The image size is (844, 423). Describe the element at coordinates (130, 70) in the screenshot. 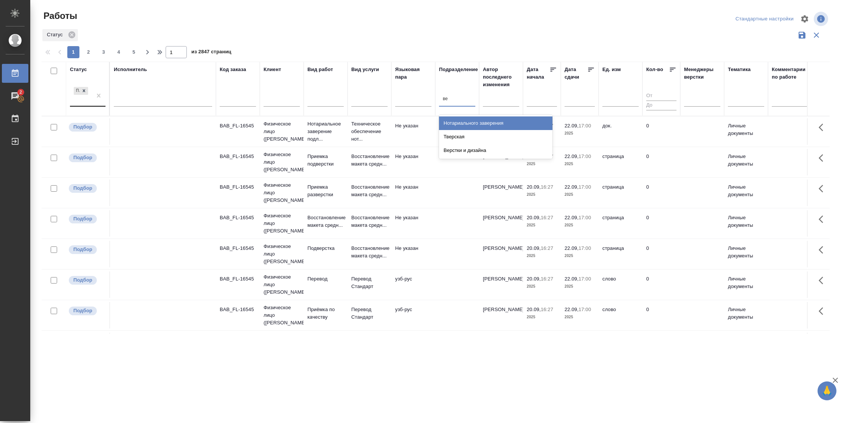

I see `div: Исполнитель` at that location.